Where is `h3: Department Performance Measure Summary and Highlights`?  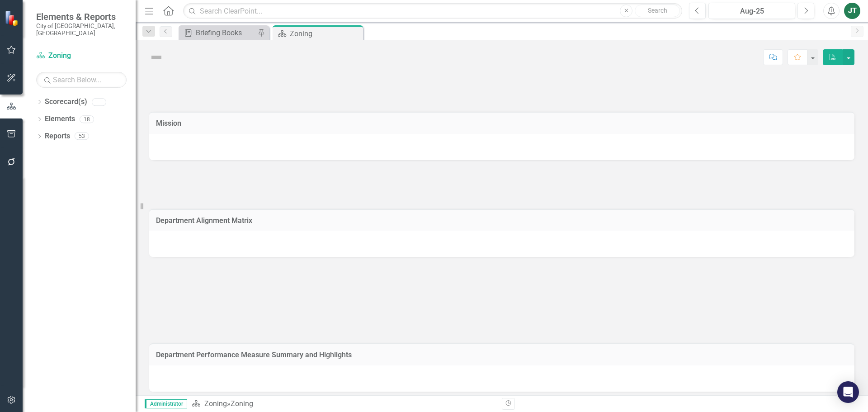 h3: Department Performance Measure Summary and Highlights is located at coordinates (502, 355).